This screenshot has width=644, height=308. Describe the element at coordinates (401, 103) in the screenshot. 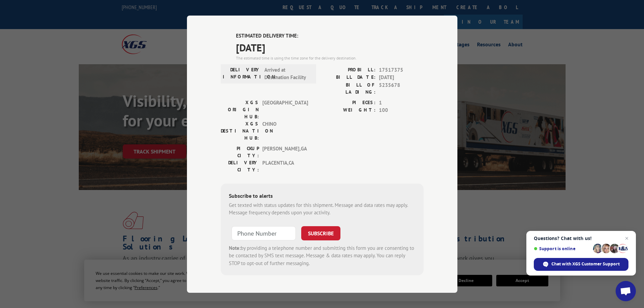

I see `span: 1` at that location.